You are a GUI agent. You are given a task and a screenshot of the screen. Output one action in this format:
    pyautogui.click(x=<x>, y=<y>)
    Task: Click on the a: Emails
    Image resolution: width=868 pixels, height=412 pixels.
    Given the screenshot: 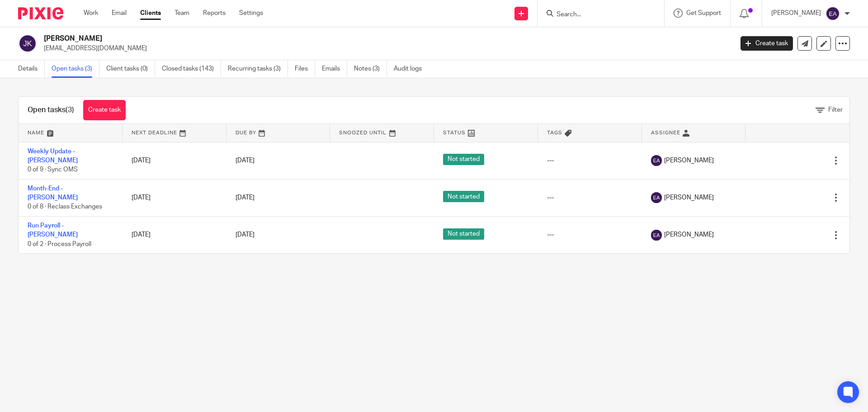 What is the action you would take?
    pyautogui.click(x=335, y=69)
    